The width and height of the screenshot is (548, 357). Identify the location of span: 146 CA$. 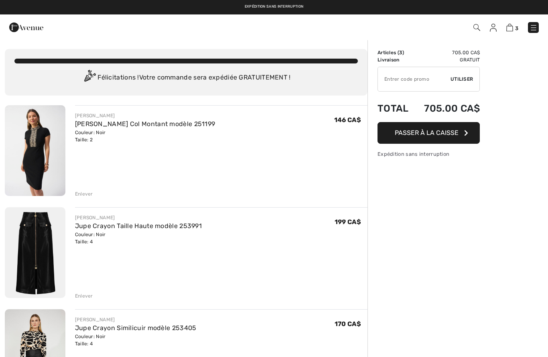
(347, 120).